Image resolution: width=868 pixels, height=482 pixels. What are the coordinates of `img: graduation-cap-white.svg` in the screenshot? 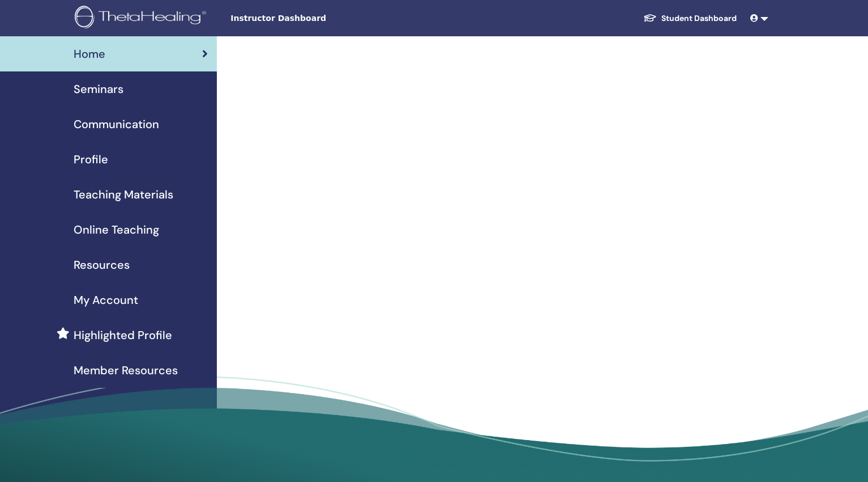 It's located at (650, 18).